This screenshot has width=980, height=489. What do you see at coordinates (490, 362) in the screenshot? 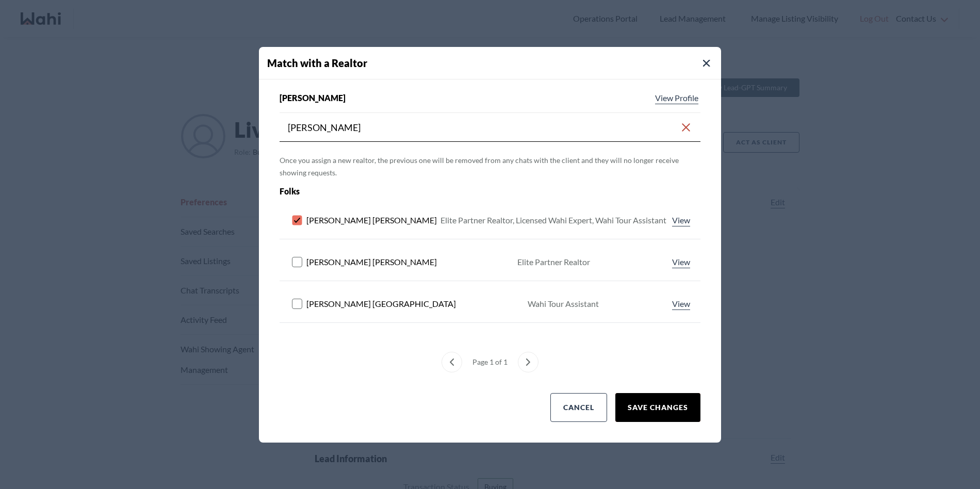
I see `div: Page 1 of 1` at bounding box center [490, 362].